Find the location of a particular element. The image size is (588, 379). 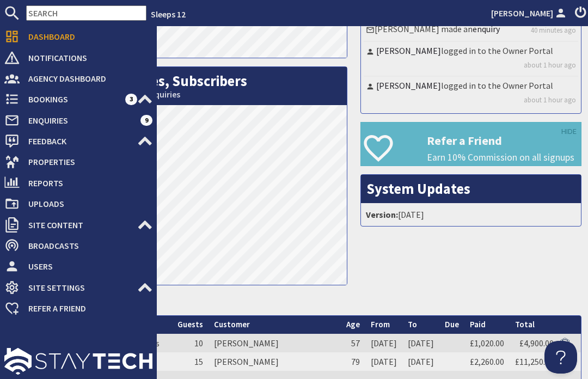

span: Bookings is located at coordinates (72, 99).